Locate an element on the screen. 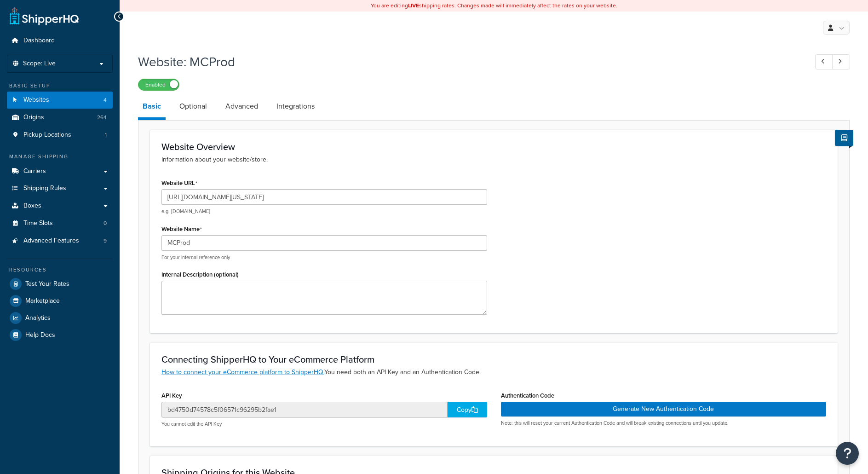 This screenshot has height=474, width=868. a: Optional is located at coordinates (193, 107).